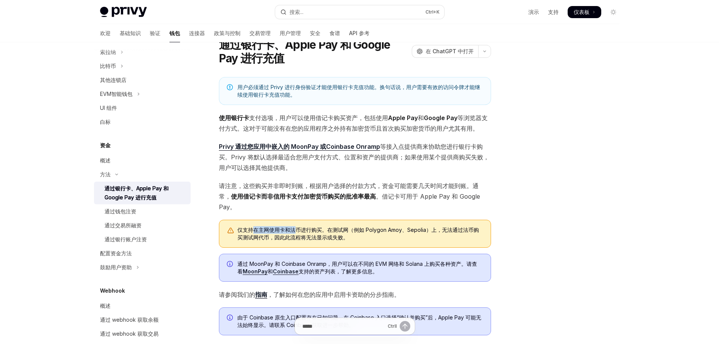 This screenshot has width=719, height=344. Describe the element at coordinates (331, 118) in the screenshot. I see `font: ，用户可以使用借记卡购买资产，包括使用` at that location.